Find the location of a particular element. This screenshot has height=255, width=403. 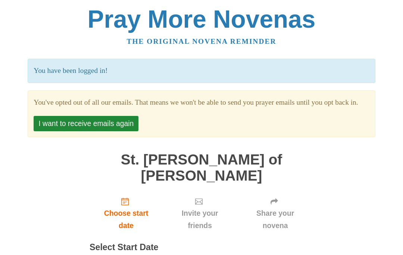

h3: Select Start Date is located at coordinates (202, 247).